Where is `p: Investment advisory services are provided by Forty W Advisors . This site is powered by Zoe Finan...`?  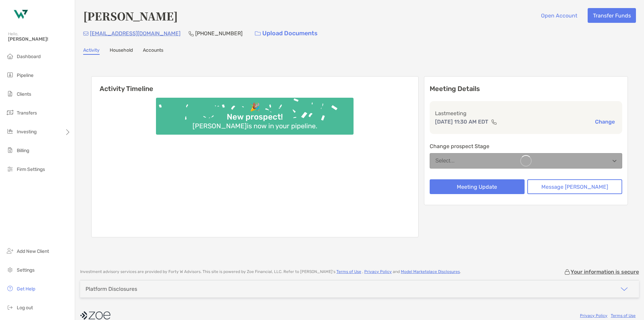
p: Investment advisory services are provided by Forty W Advisors . This site is powered by Zoe Finan... is located at coordinates (271, 272).